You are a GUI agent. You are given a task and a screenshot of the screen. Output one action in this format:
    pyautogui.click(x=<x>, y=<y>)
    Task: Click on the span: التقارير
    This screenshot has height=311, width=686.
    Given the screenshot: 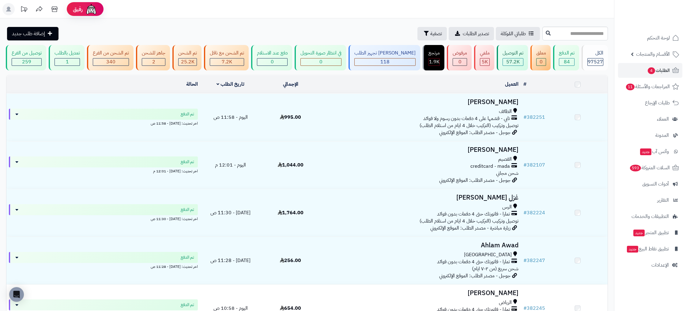 What is the action you would take?
    pyautogui.click(x=663, y=200)
    